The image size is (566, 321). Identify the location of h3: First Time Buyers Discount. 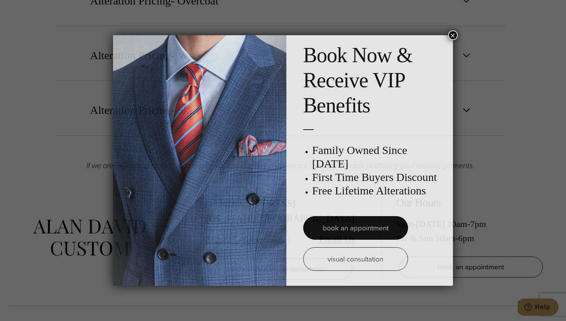
(379, 177).